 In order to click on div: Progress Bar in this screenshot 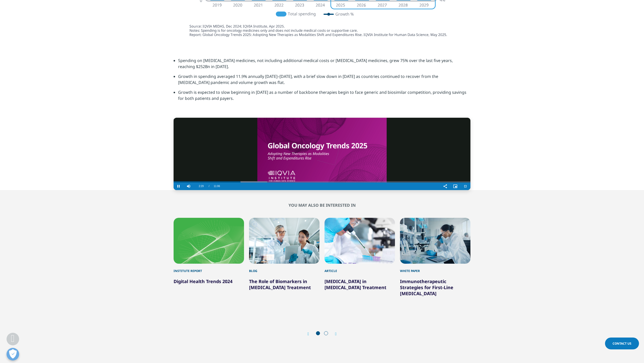, I will do `click(322, 182)`.